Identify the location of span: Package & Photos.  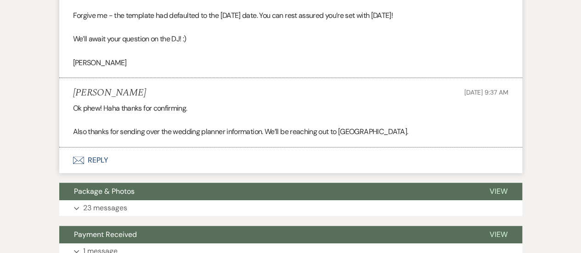
(104, 191).